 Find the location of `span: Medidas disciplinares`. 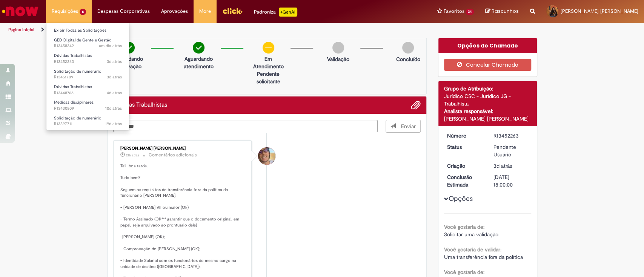

span: Medidas disciplinares is located at coordinates (74, 103).